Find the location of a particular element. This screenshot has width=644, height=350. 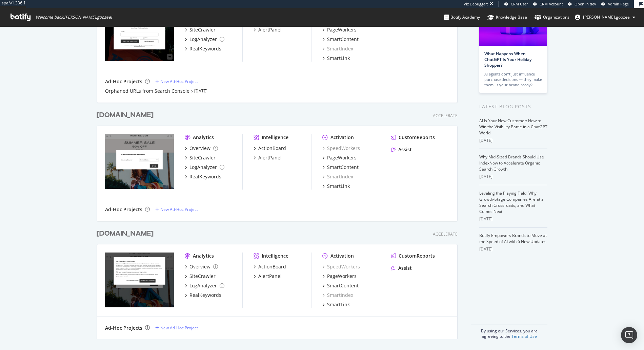

span: Admin Page is located at coordinates (619, 3).